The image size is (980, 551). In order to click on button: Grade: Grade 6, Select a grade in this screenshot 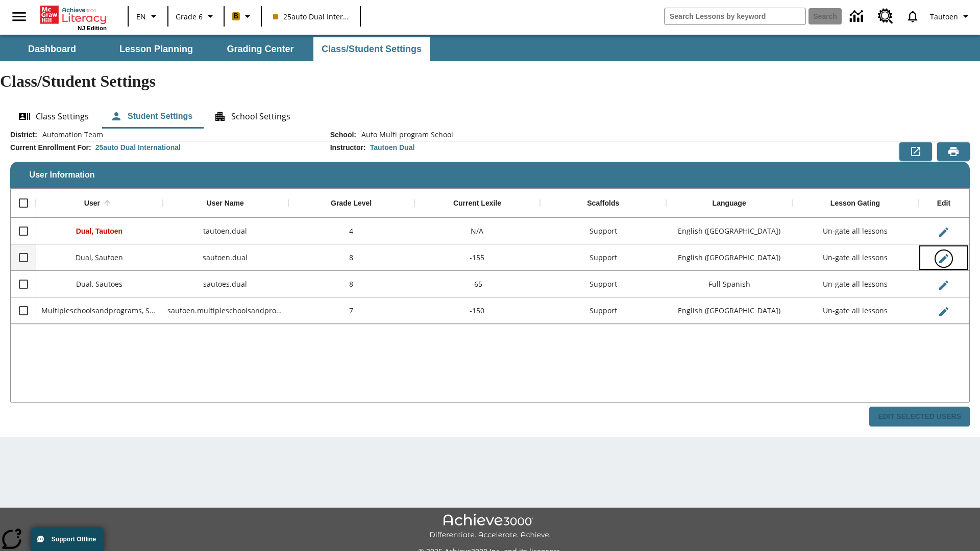, I will do `click(196, 16)`.